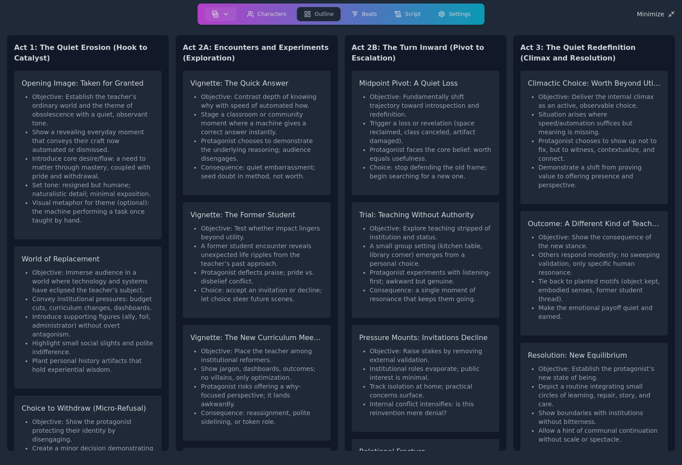 Image resolution: width=682 pixels, height=465 pixels. I want to click on li: Objective: Fundamentally shift trajectory toward introspection and redefinition., so click(431, 106).